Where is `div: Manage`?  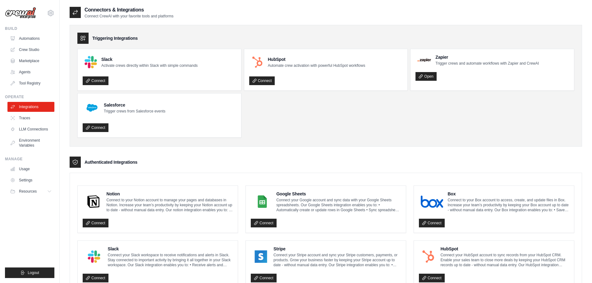
div: Manage is located at coordinates (30, 159).